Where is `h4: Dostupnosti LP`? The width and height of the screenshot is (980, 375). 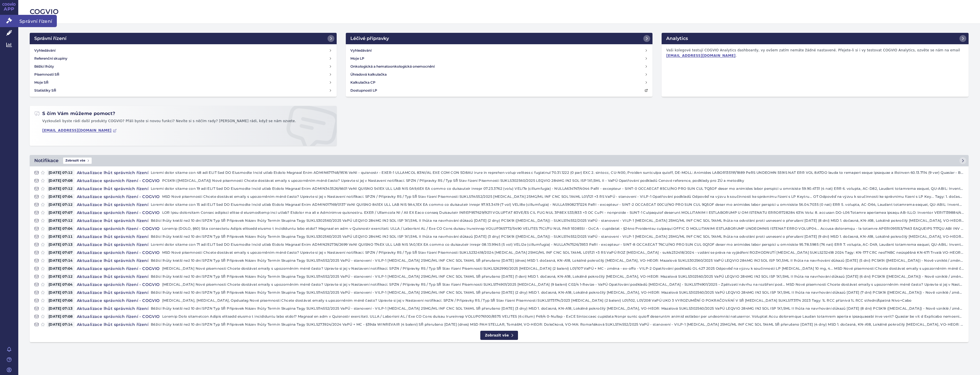
h4: Dostupnosti LP is located at coordinates (364, 90).